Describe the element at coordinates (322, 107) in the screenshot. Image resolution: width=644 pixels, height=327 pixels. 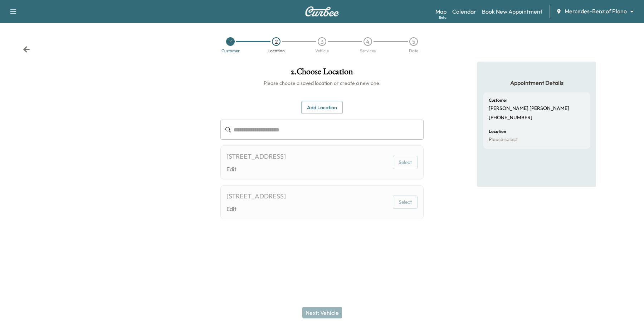
I see `button: Add Location` at that location.